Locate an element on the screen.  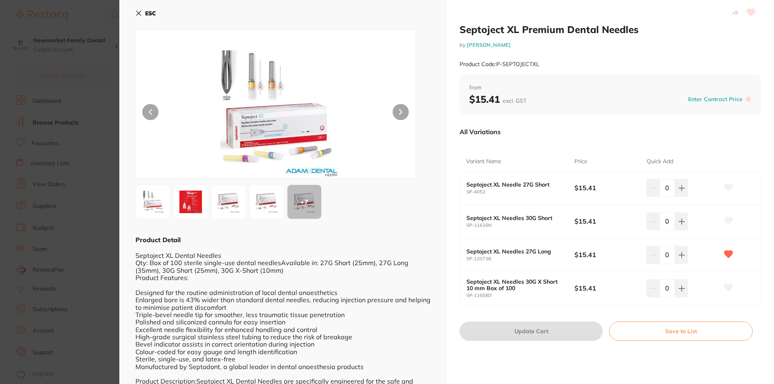
span: excl. GST is located at coordinates (514, 101).